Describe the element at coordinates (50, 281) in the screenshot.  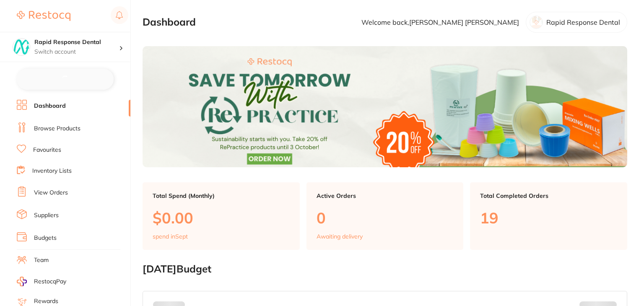
I see `span: RestocqPay` at that location.